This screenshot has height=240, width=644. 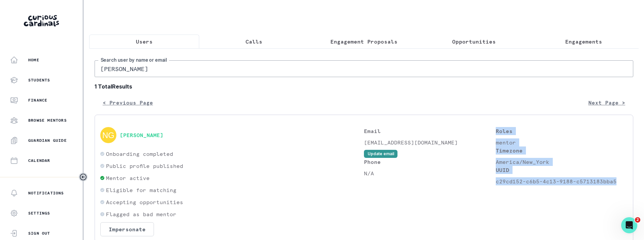 I want to click on img: svg, so click(x=108, y=135).